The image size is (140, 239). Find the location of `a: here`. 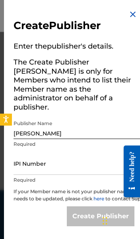

a: here is located at coordinates (99, 198).